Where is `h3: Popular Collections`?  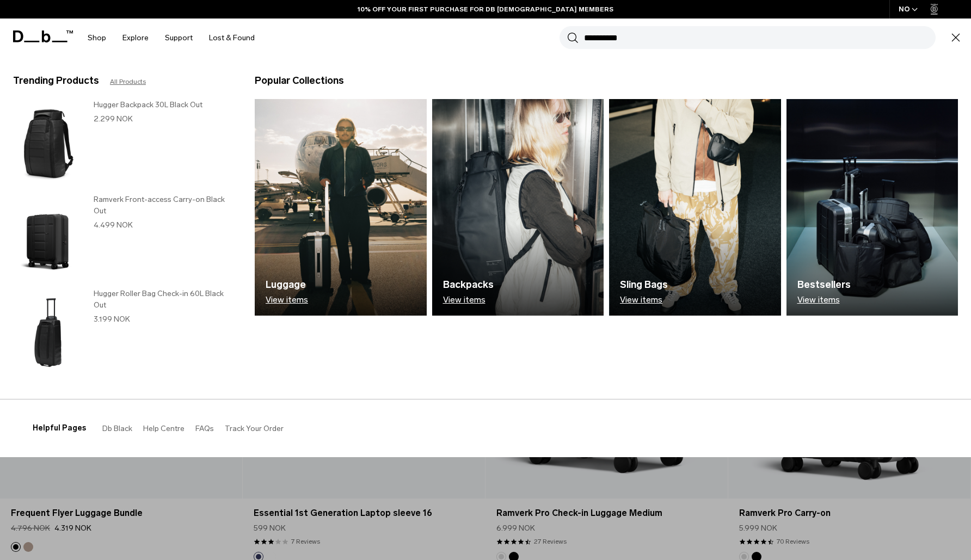
h3: Popular Collections is located at coordinates (300, 81).